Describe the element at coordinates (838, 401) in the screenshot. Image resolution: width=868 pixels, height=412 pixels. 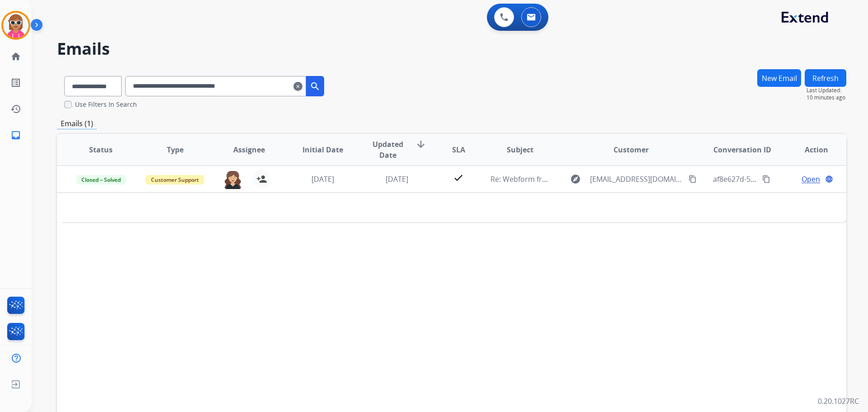
I see `p: 0.20.1027RC` at that location.